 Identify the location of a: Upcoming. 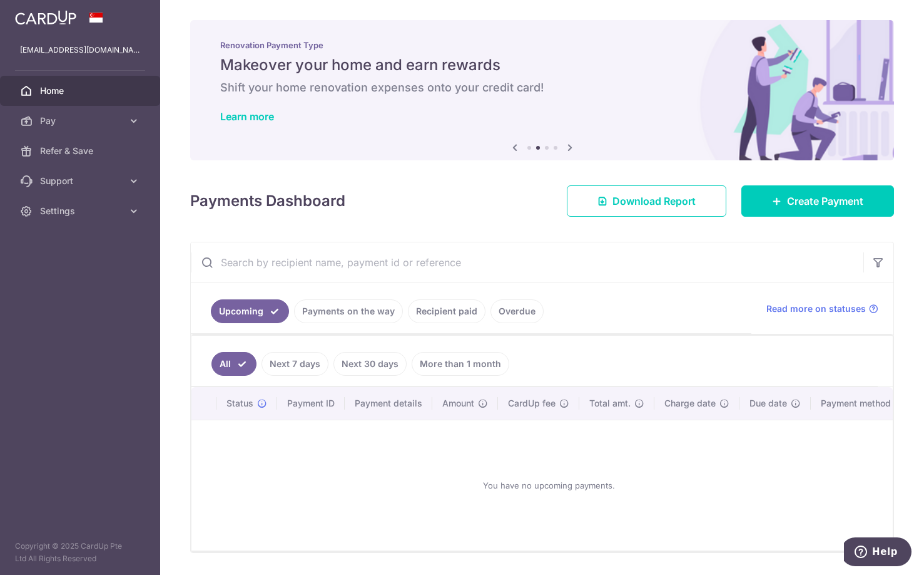
(249, 311).